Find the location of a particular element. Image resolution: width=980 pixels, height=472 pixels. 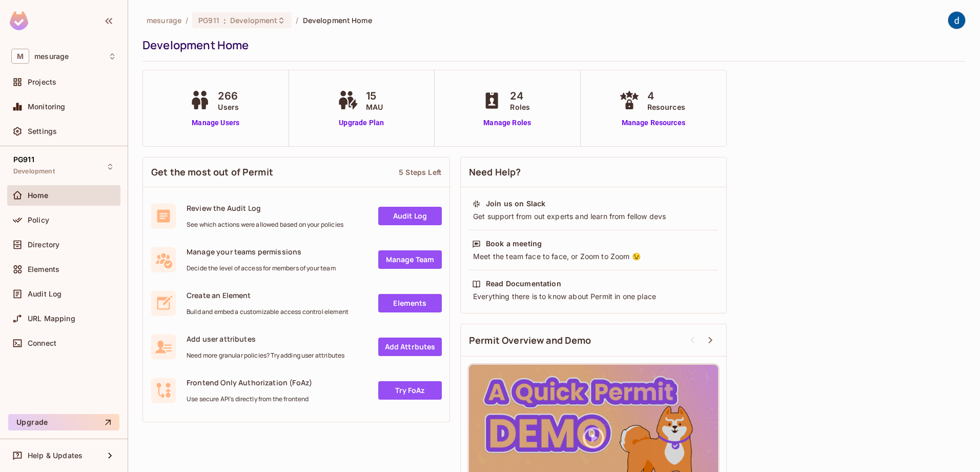

a: Add Attrbutes is located at coordinates (410, 347).